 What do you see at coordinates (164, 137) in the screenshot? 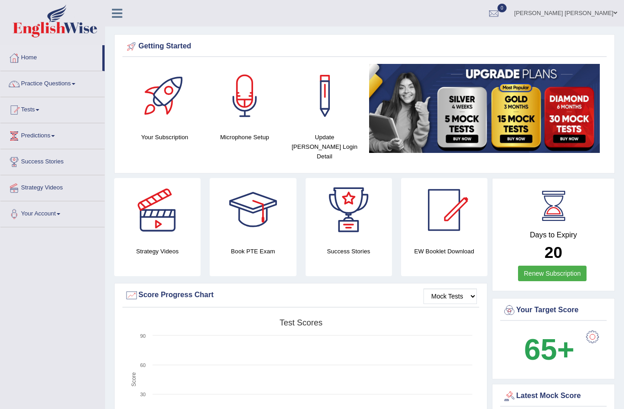
I see `h4: Your Subscription` at bounding box center [164, 137].